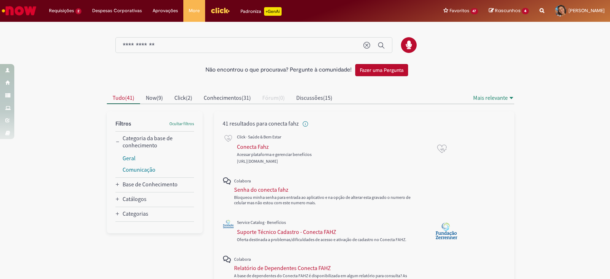  Describe the element at coordinates (381, 70) in the screenshot. I see `button: Fazer uma Pergunta` at that location.